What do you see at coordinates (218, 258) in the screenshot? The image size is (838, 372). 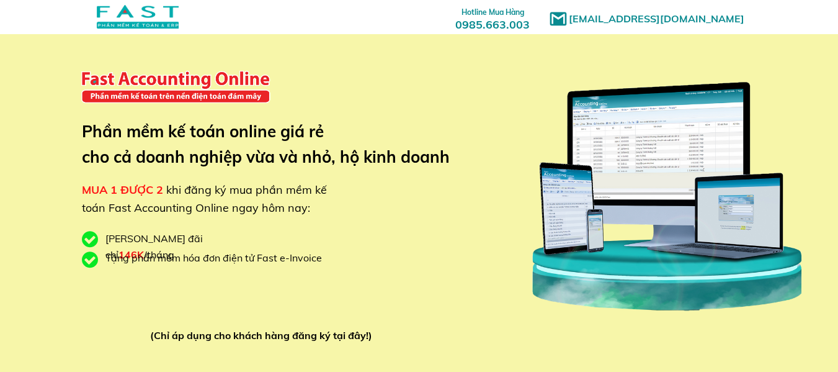 I see `div: Tặng phần mềm hóa đơn điện tử Fast e-Invoice` at bounding box center [218, 258].